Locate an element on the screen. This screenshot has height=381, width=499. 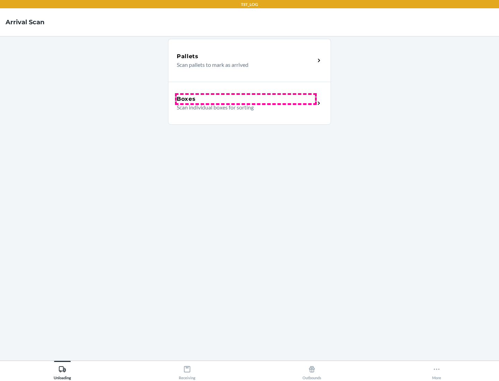
p: TST_LOG is located at coordinates (249, 5).